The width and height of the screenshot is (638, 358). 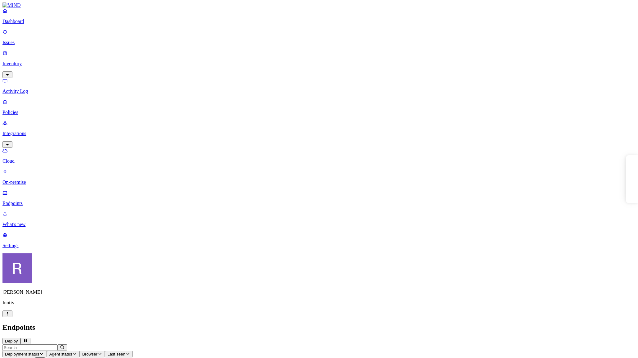 What do you see at coordinates (319, 64) in the screenshot?
I see `a: Inventory` at bounding box center [319, 64].